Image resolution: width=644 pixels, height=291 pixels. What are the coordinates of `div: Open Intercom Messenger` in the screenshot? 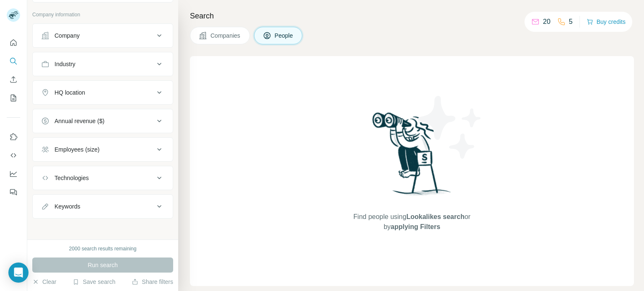 It's located at (18, 273).